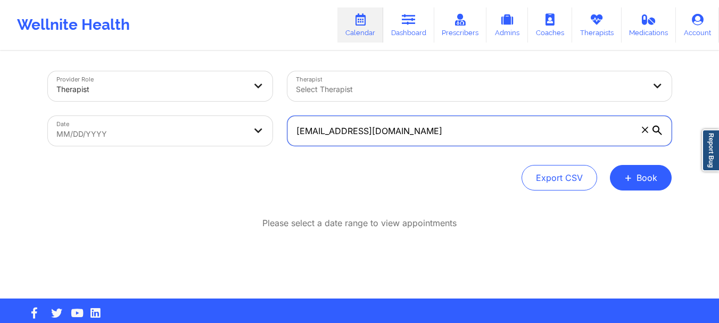 The height and width of the screenshot is (323, 719). What do you see at coordinates (479, 131) in the screenshot?
I see `input: Search by patient email` at bounding box center [479, 131].